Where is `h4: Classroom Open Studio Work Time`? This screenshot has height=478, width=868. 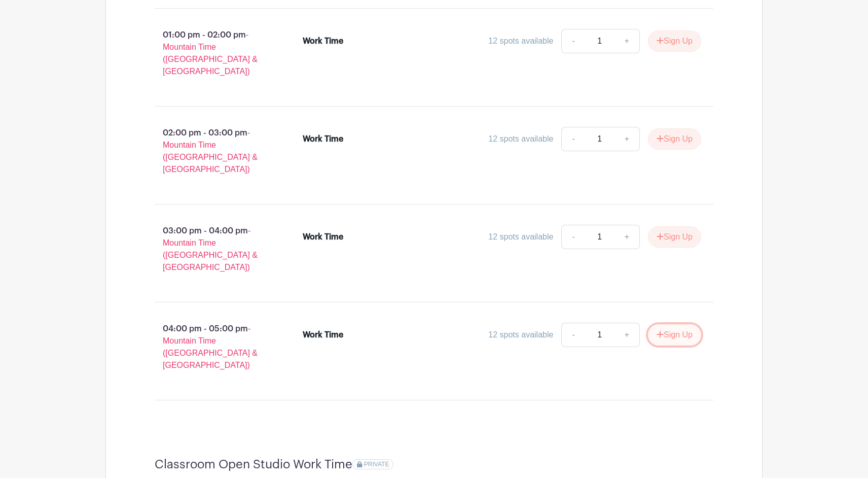 h4: Classroom Open Studio Work Time is located at coordinates (253, 465).